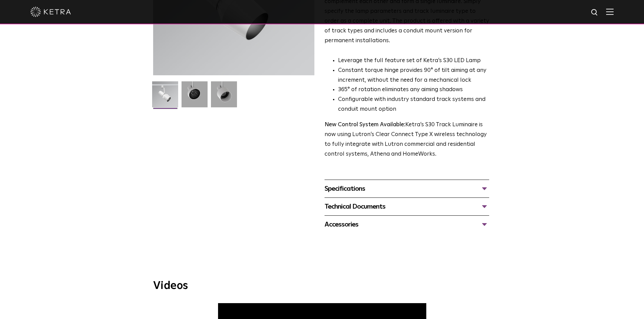  I want to click on li: Leverage the full feature set of Ketra’s S30 LED Lamp, so click(413, 61).